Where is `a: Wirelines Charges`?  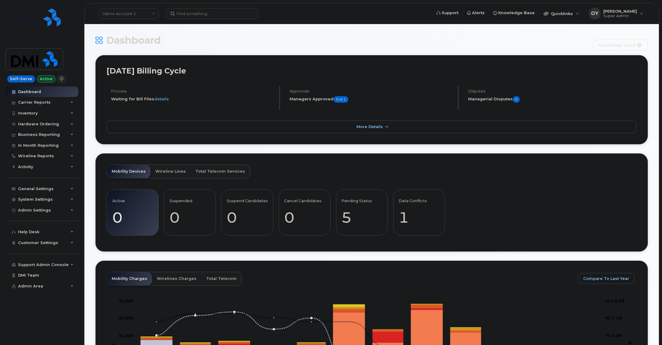 a: Wirelines Charges is located at coordinates (177, 278).